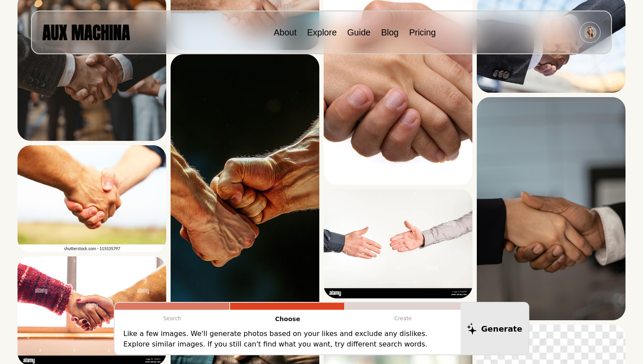 Image resolution: width=643 pixels, height=364 pixels. What do you see at coordinates (86, 32) in the screenshot?
I see `img: AUX MACHINA` at bounding box center [86, 32].